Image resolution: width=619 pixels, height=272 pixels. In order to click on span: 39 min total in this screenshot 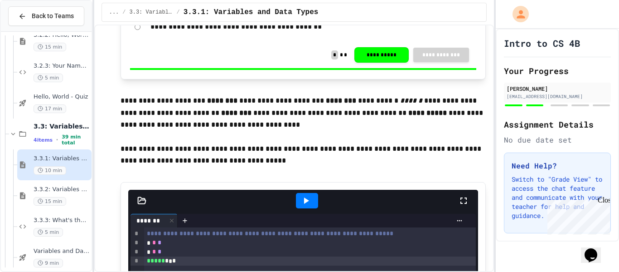, I will do `click(76, 140)`.